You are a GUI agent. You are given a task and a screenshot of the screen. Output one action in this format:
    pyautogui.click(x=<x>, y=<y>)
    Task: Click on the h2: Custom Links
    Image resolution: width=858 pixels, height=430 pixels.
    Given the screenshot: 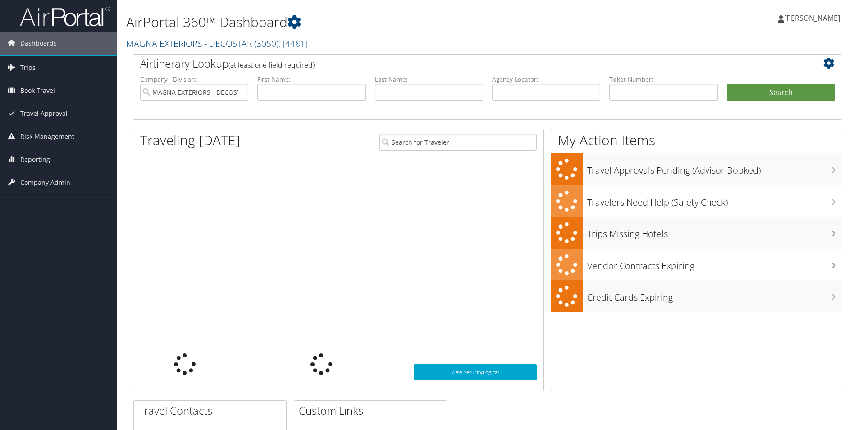 What is the action you would take?
    pyautogui.click(x=373, y=410)
    